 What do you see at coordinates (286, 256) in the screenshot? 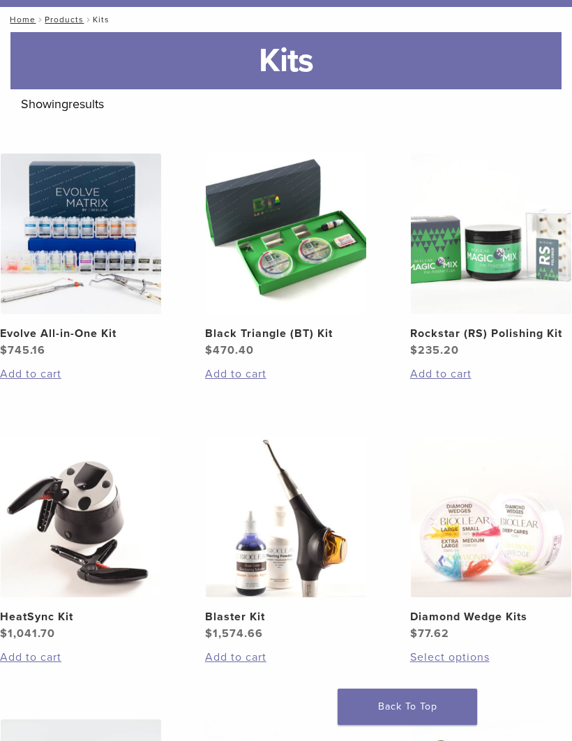
I see `a: Black Triangle (BT) KitBlack Triangle (BT) Kit $470.40` at bounding box center [286, 256].